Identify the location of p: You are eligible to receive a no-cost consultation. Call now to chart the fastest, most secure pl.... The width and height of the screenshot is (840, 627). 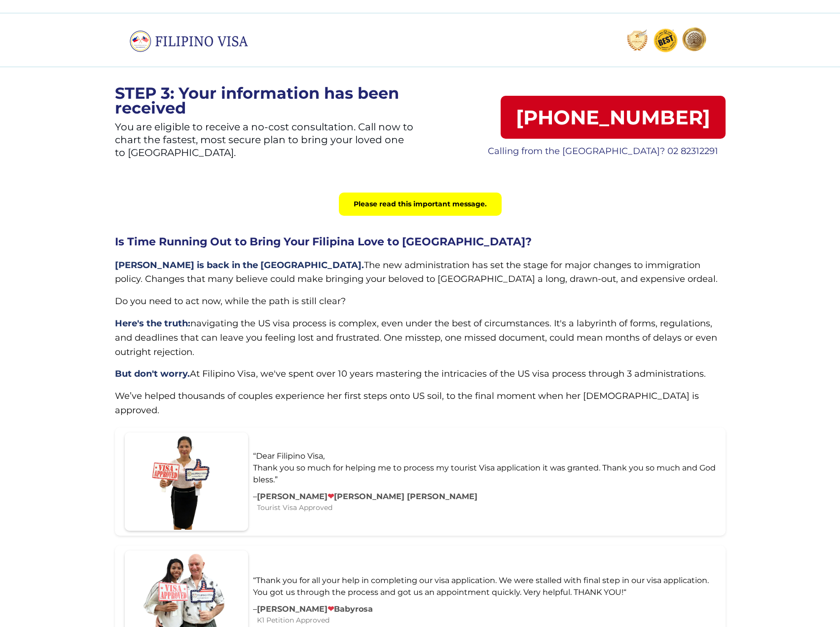
(265, 143).